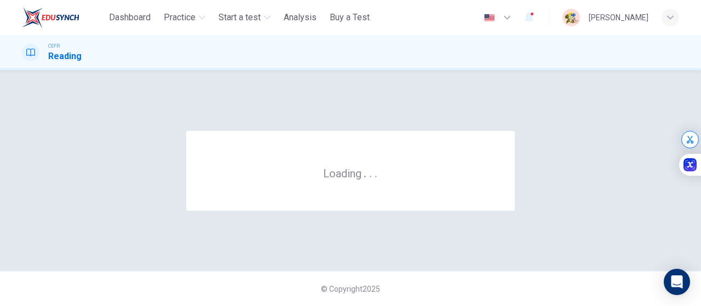 Image resolution: width=701 pixels, height=306 pixels. What do you see at coordinates (130, 18) in the screenshot?
I see `a: Dashboard` at bounding box center [130, 18].